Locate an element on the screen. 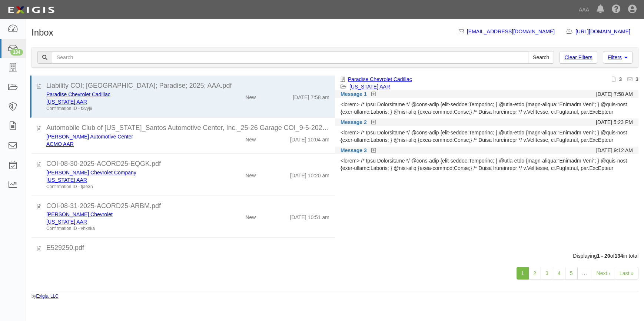  a: Last » is located at coordinates (627, 273).